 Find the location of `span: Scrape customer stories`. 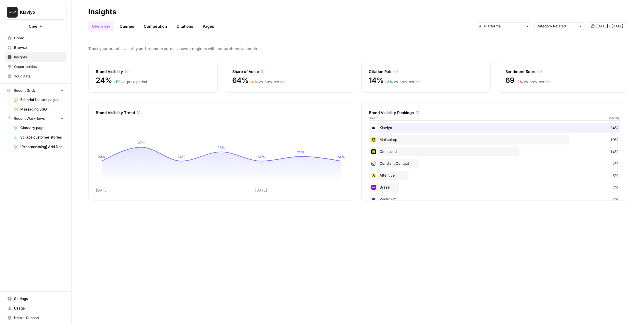

span: Scrape customer stories is located at coordinates (42, 137).